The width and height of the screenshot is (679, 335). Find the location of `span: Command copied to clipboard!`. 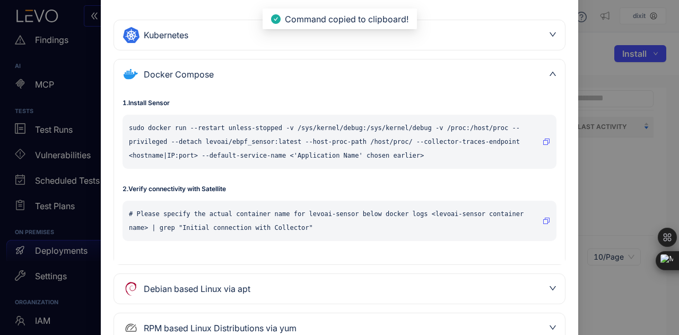

span: Command copied to clipboard! is located at coordinates (346, 19).